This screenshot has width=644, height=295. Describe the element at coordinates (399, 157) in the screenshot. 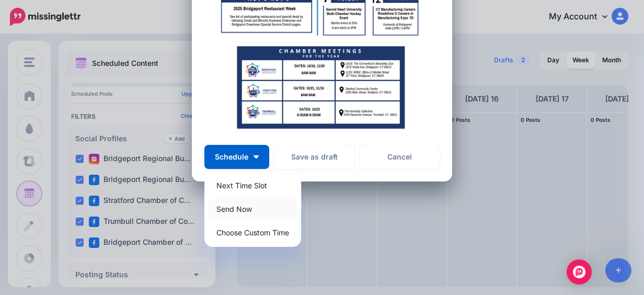

I see `a: Cancel` at that location.